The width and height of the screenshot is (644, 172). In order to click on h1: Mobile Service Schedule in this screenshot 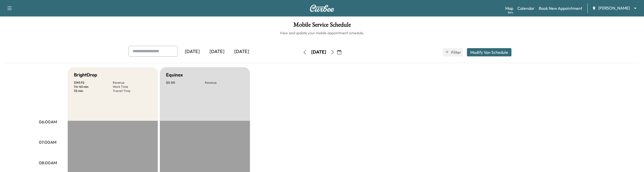, I will do `click(322, 26)`.